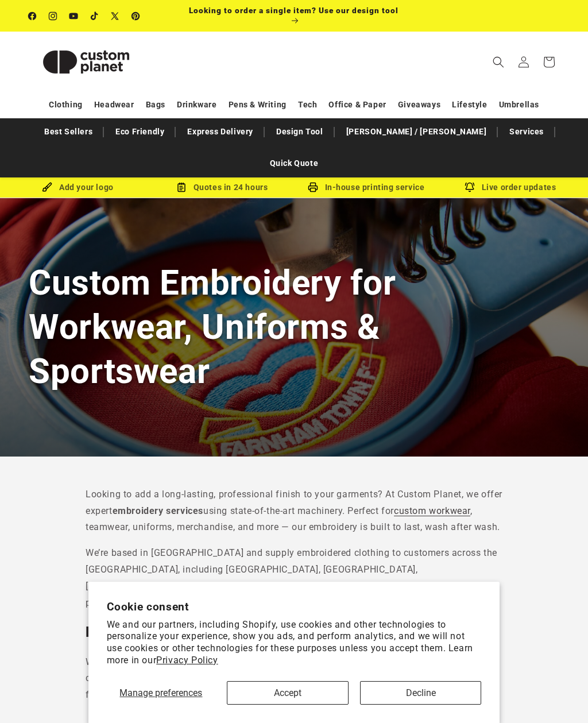 This screenshot has height=723, width=588. Describe the element at coordinates (498, 62) in the screenshot. I see `summary: Search` at that location.